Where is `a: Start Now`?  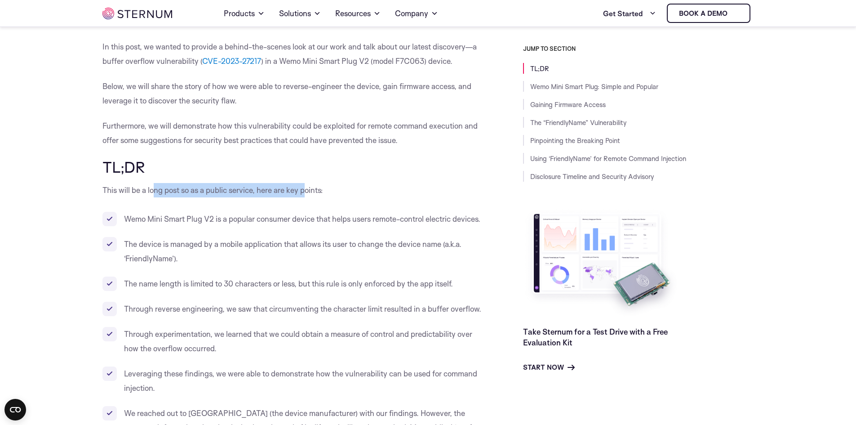 a: Start Now is located at coordinates (549, 367).